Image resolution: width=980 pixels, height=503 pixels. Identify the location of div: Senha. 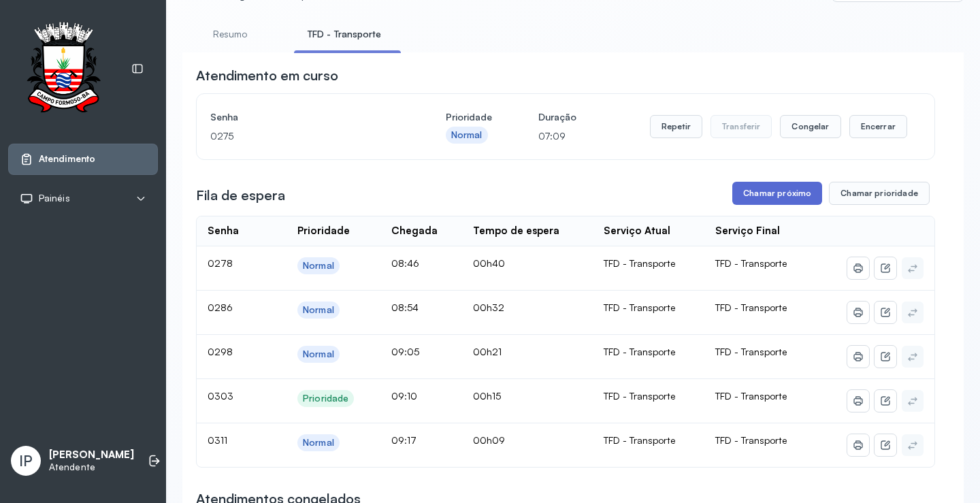
(223, 231).